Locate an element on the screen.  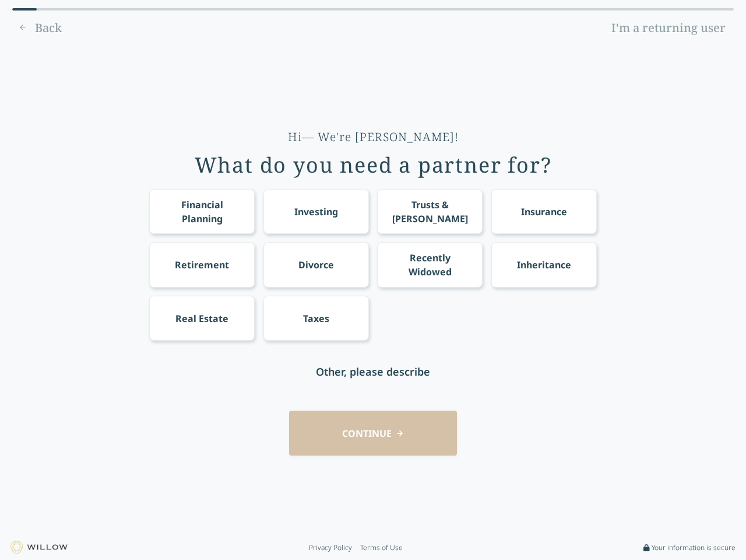
div: Retirement is located at coordinates (202, 265).